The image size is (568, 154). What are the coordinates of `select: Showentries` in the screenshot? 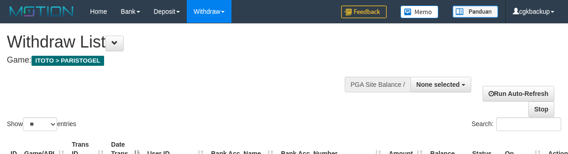 It's located at (40, 124).